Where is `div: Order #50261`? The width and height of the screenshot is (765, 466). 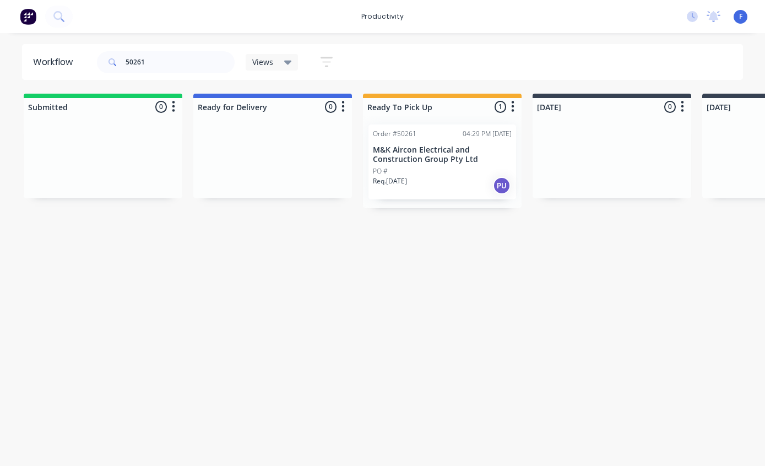
div: Order #50261 is located at coordinates (394, 134).